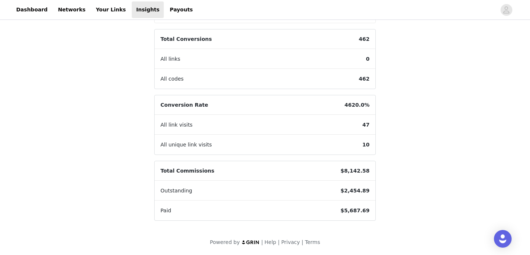 The image size is (530, 255). What do you see at coordinates (32, 10) in the screenshot?
I see `a: Dashboard` at bounding box center [32, 10].